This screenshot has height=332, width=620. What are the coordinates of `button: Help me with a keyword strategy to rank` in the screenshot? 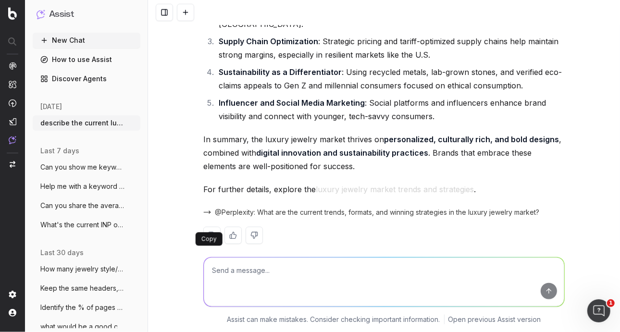 It's located at (87, 187).